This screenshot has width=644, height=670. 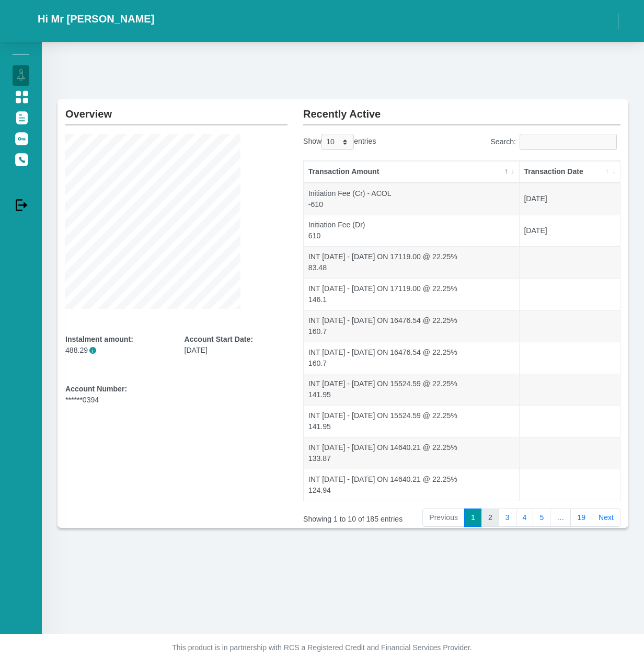 I want to click on a: Dashboard, so click(x=21, y=75).